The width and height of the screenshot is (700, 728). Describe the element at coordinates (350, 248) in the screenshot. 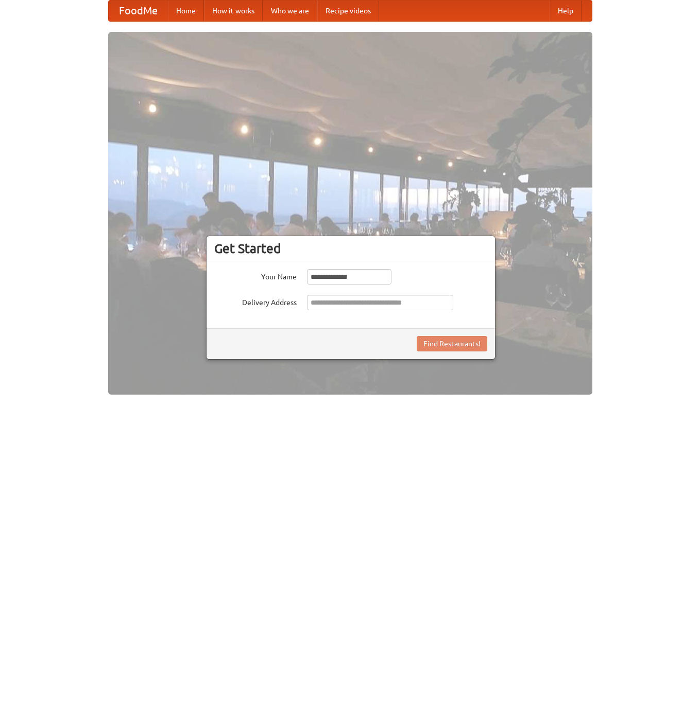

I see `h3: Get Started` at that location.